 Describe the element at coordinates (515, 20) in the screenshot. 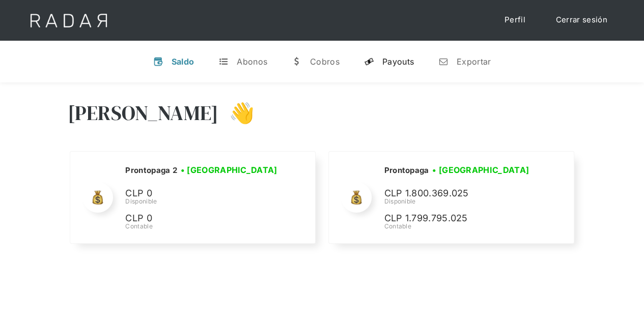

I see `a: Perfil` at that location.